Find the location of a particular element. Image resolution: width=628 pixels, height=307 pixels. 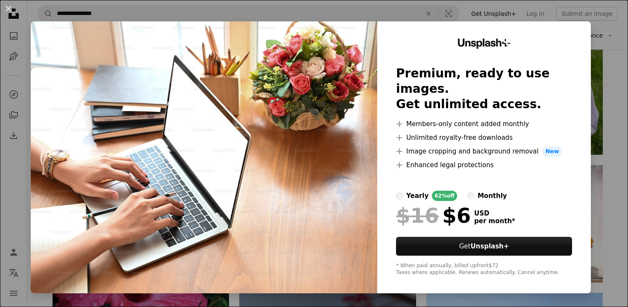

span: $16 is located at coordinates (417, 215).